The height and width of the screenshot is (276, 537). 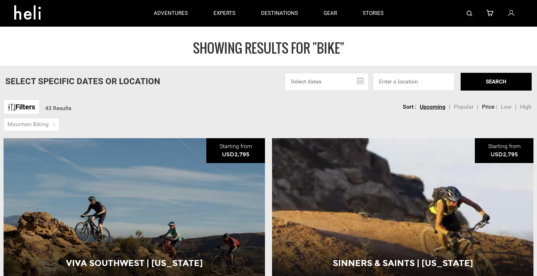 I want to click on span: High, so click(x=526, y=107).